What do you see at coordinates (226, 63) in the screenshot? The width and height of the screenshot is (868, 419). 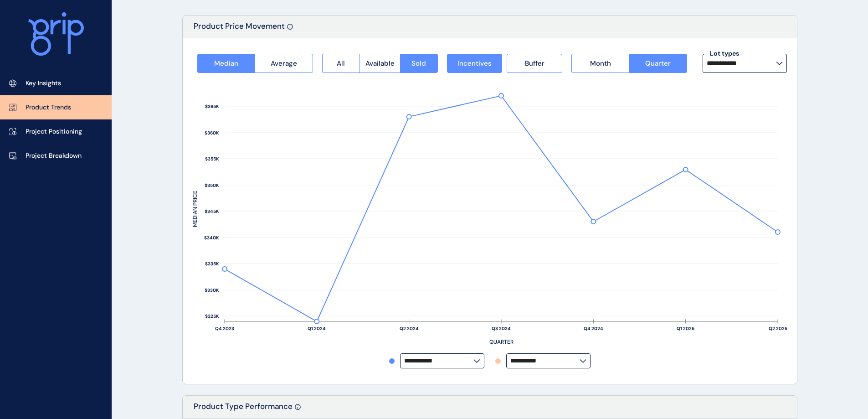 I see `span: Median` at bounding box center [226, 63].